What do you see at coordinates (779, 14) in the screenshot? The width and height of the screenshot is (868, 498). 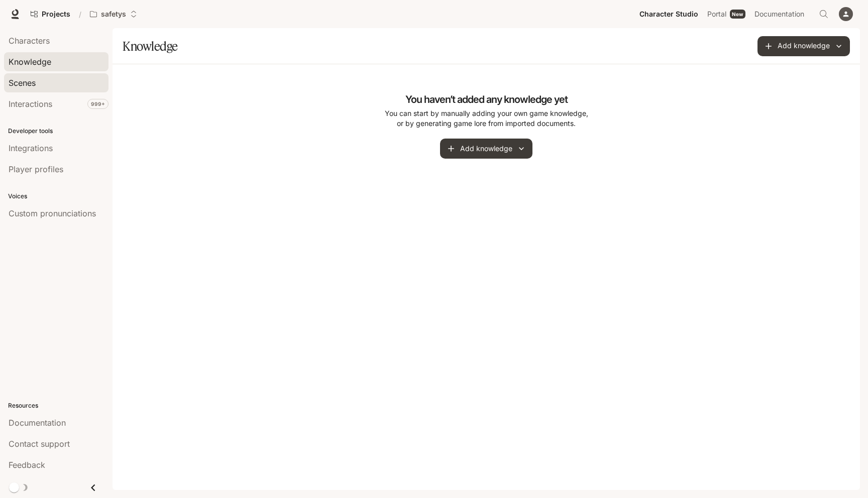 I see `span: Documentation` at bounding box center [779, 14].